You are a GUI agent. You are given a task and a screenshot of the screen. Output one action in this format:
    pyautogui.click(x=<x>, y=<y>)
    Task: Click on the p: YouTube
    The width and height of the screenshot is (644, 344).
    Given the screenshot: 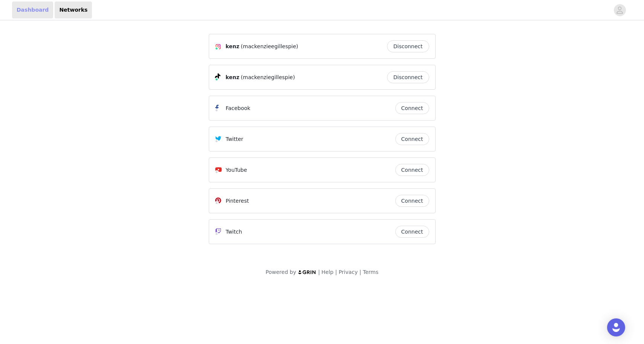 What is the action you would take?
    pyautogui.click(x=237, y=170)
    